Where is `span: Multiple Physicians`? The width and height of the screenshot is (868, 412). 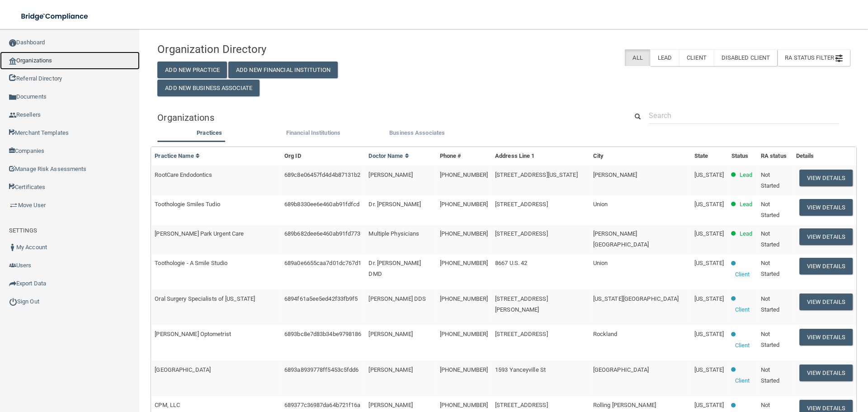
span: Multiple Physicians is located at coordinates (394, 233).